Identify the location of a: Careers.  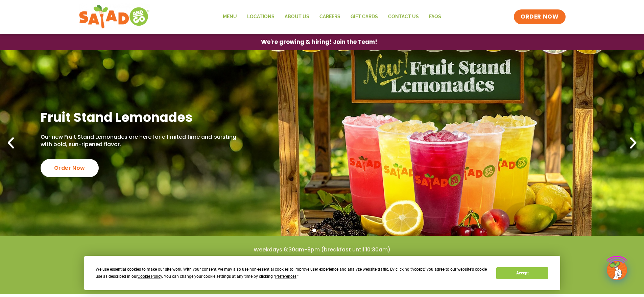
(330, 17).